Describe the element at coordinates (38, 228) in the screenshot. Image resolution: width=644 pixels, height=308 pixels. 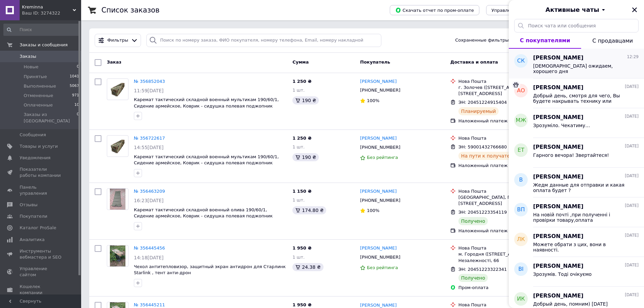
I see `span: Каталог ProSale` at that location.